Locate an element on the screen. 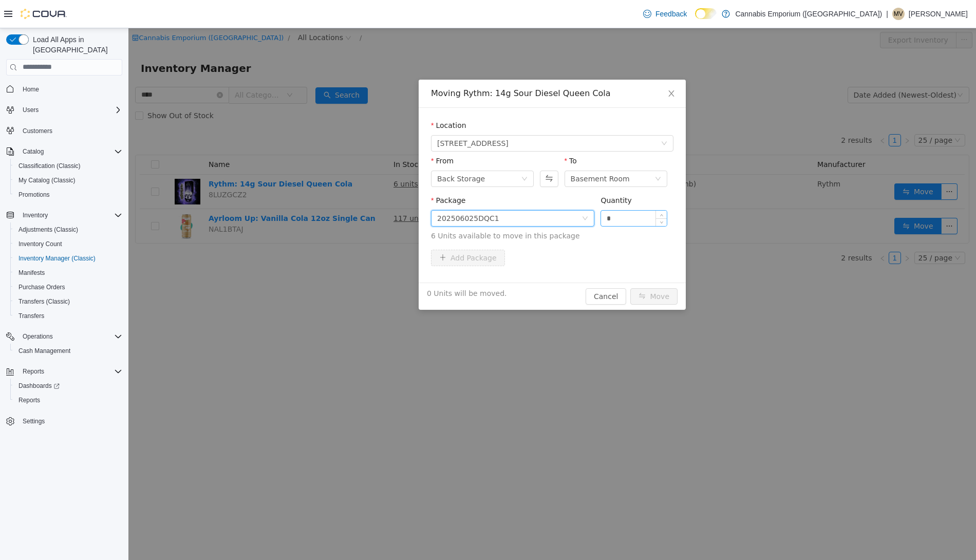  span: Dashboards is located at coordinates (39, 386).